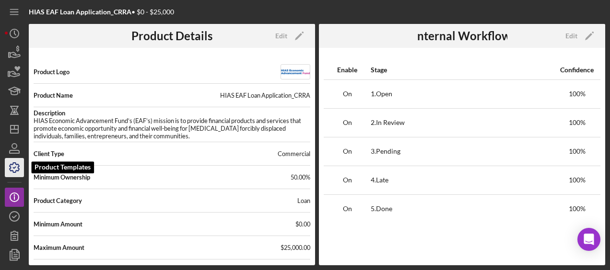  What do you see at coordinates (462, 209) in the screenshot?
I see `td: 5 . Done` at bounding box center [462, 209].